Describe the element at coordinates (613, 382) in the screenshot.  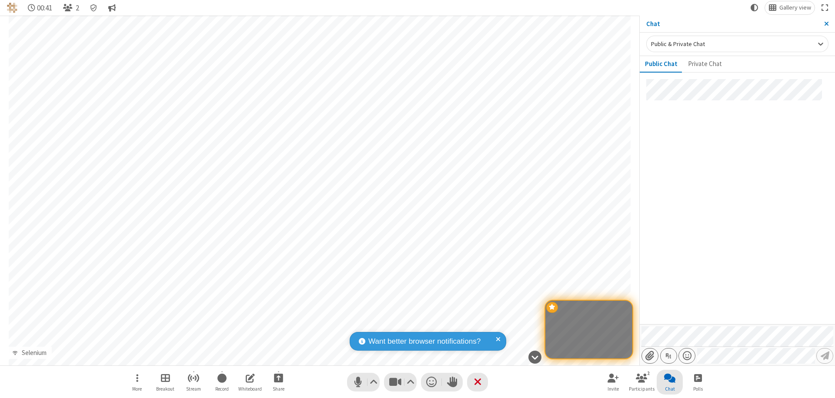
I see `button: Invite participants (⌘+Shift+I)` at that location.